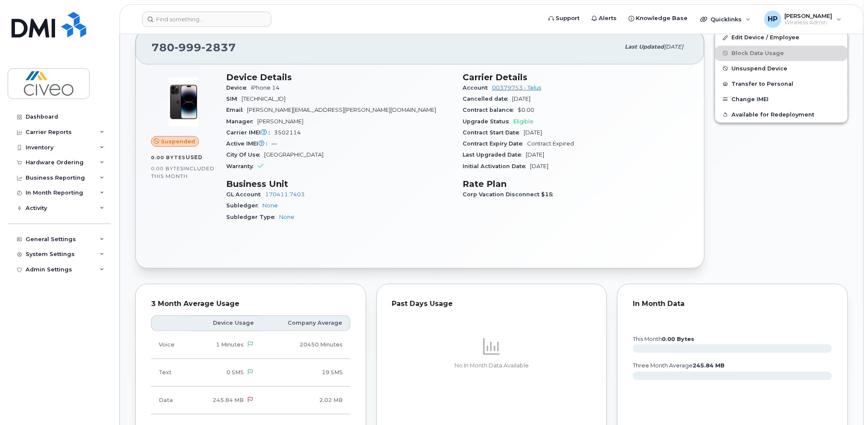  Describe the element at coordinates (287, 132) in the screenshot. I see `span: 3502114` at that location.